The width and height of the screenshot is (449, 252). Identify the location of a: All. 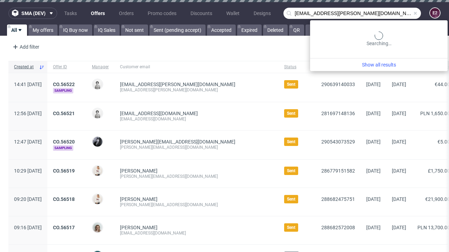
(17, 30).